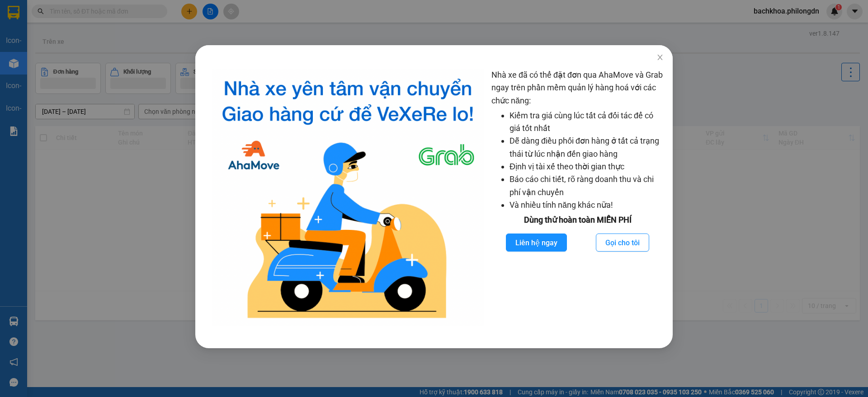  What do you see at coordinates (577, 220) in the screenshot?
I see `div: Dùng thử hoàn toàn MIỄN PHÍ` at bounding box center [577, 220].